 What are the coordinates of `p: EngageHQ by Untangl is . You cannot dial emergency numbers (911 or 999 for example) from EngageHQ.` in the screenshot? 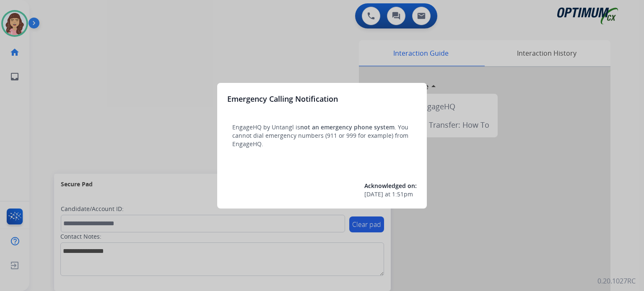 It's located at (322, 135).